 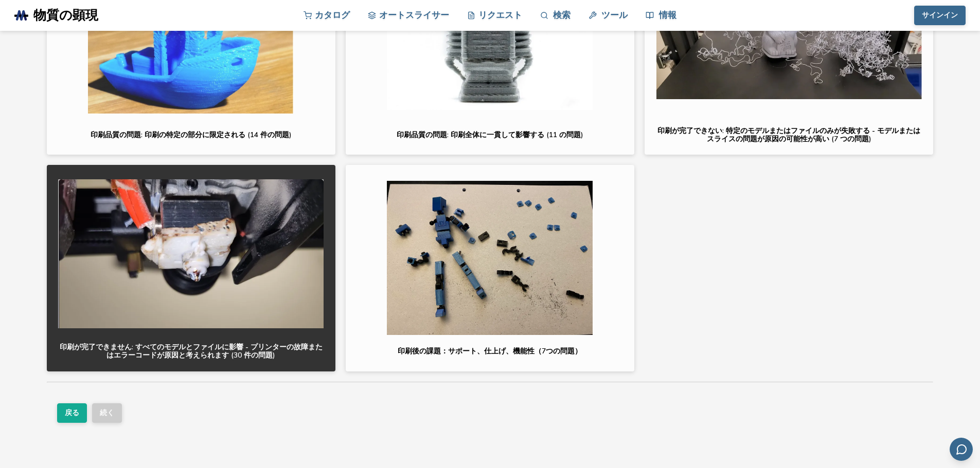 What do you see at coordinates (191, 351) in the screenshot?
I see `font: 印刷が完了できません: すべてのモデルとファイルに影響 - プリンターの故障またはエラーコードが原因と考えられます (30 件の問題)` at bounding box center [191, 351].